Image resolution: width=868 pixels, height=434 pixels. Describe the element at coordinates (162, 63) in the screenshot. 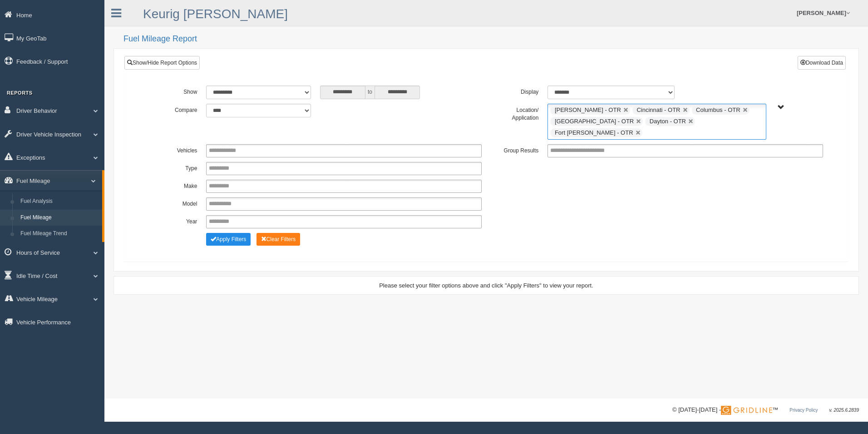

I see `a: Show/Hide Report Options` at that location.